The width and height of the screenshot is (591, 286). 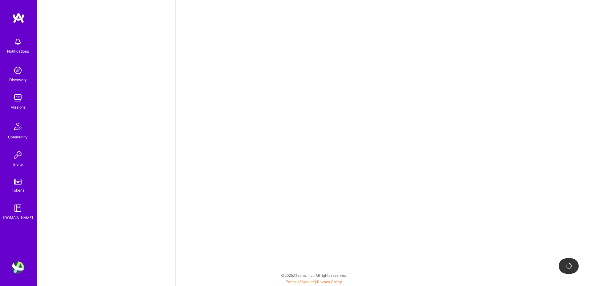 I want to click on img: loading, so click(x=568, y=266).